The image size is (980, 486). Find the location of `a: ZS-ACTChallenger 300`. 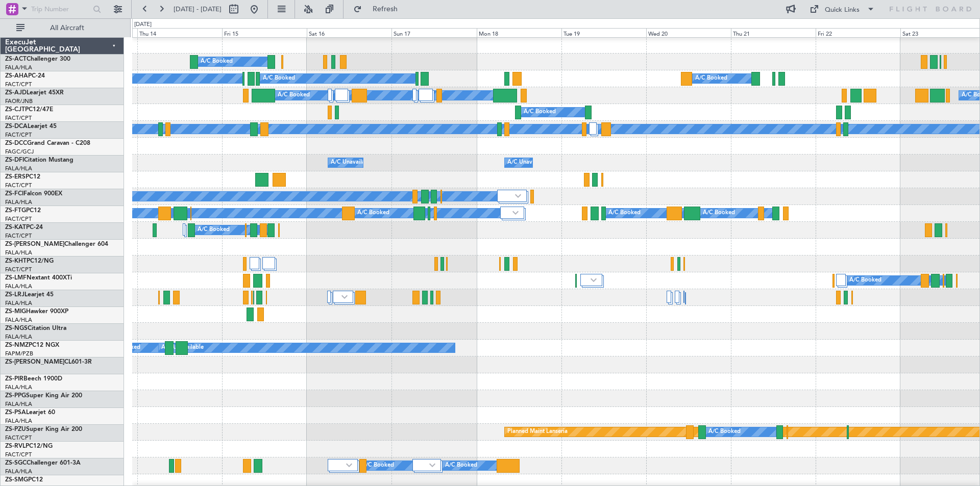

a: ZS-ACTChallenger 300 is located at coordinates (38, 59).